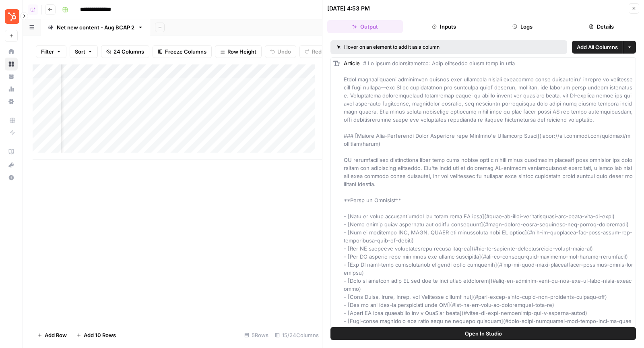 Image resolution: width=644 pixels, height=348 pixels. I want to click on div: What's new?, so click(11, 165).